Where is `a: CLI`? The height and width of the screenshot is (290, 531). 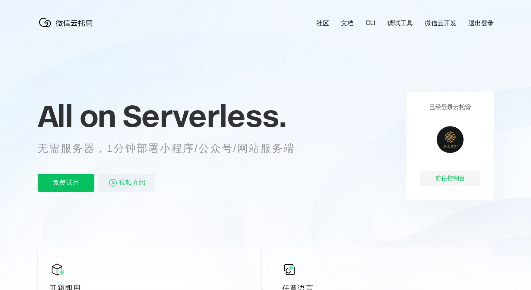
a: CLI is located at coordinates (370, 23).